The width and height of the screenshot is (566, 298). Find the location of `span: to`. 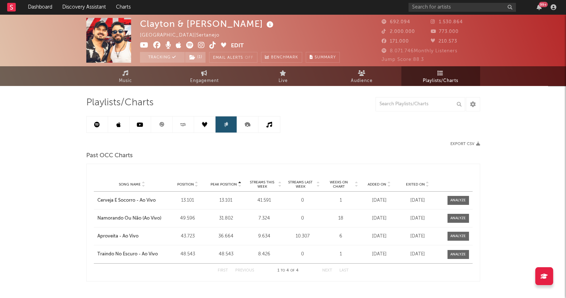

span: to is located at coordinates (283, 270).